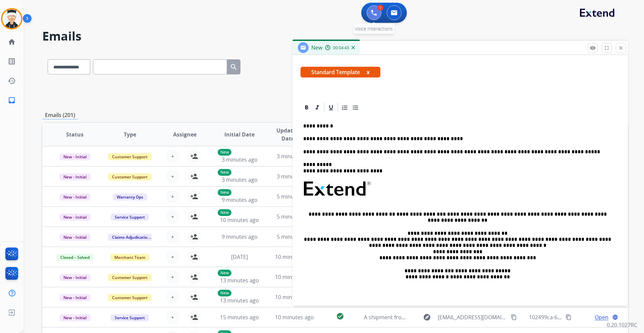 This screenshot has width=644, height=333. I want to click on span: Open, so click(601, 317).